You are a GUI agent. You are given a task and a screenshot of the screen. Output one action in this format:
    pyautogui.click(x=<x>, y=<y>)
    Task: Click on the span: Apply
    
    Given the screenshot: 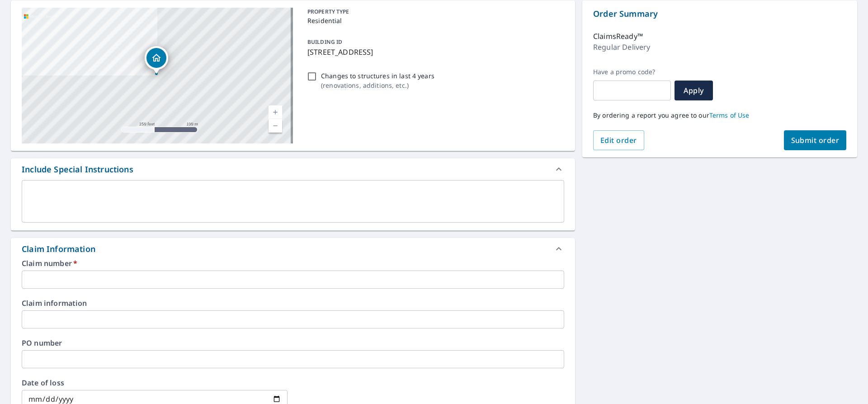 What is the action you would take?
    pyautogui.click(x=693, y=91)
    